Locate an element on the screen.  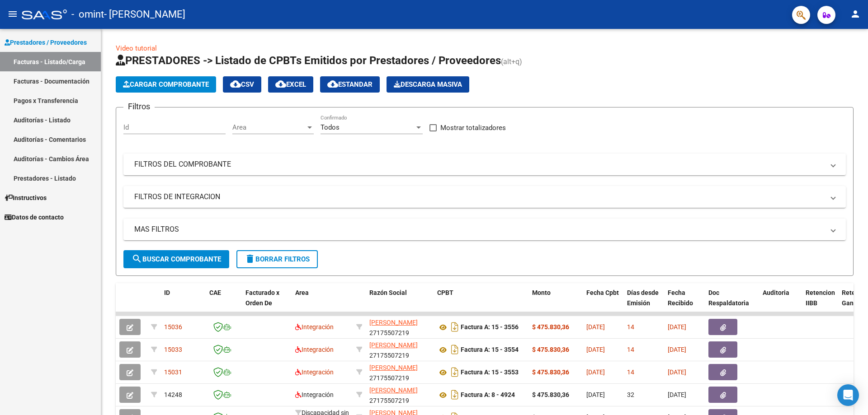
span: Buscar Comprobante is located at coordinates (176, 259).